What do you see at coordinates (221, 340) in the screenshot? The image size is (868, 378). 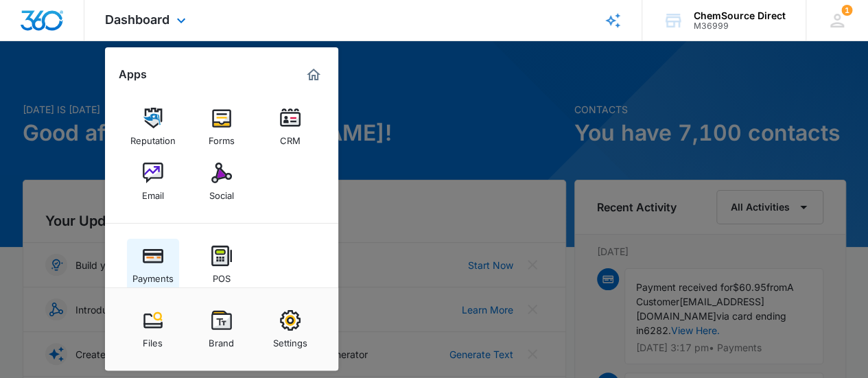 I see `div: Brand` at bounding box center [221, 340].